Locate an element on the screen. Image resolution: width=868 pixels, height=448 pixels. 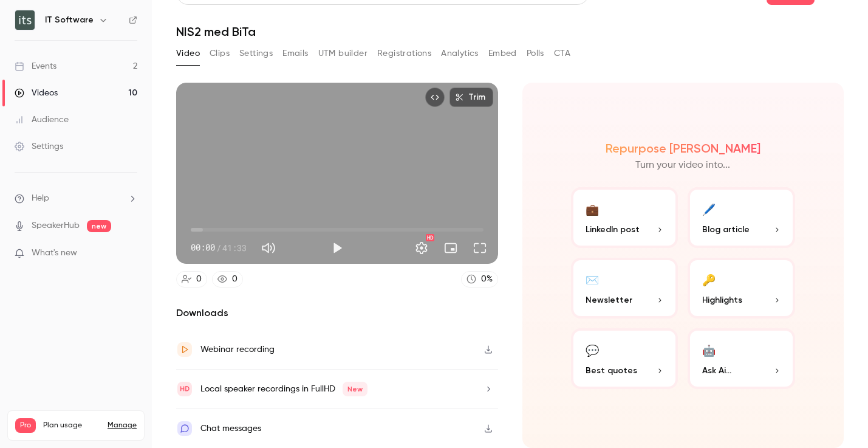
button: 💼LinkedIn post is located at coordinates (625, 218).